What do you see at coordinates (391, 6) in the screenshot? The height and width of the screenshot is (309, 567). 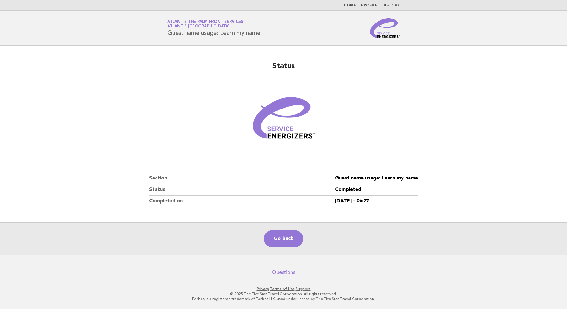 I see `a: History` at bounding box center [391, 6].